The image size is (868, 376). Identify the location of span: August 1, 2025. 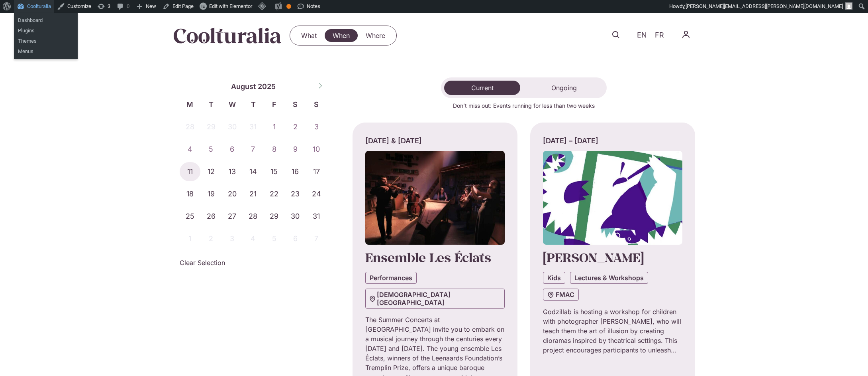
(274, 127).